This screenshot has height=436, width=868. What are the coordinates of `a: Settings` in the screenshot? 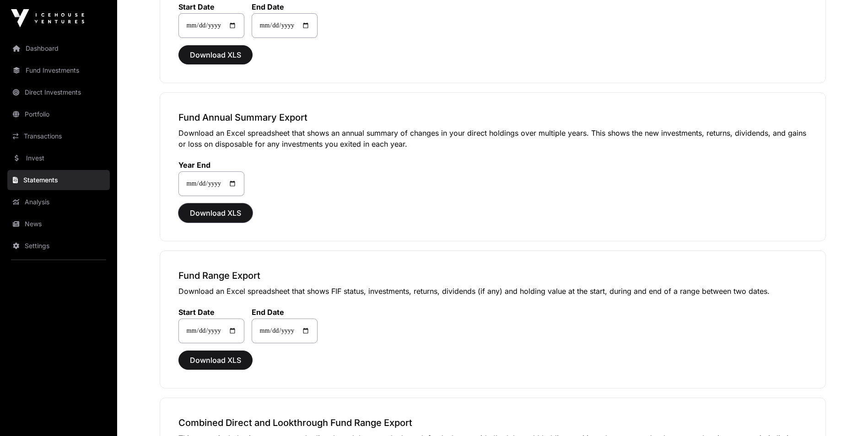 It's located at (58, 246).